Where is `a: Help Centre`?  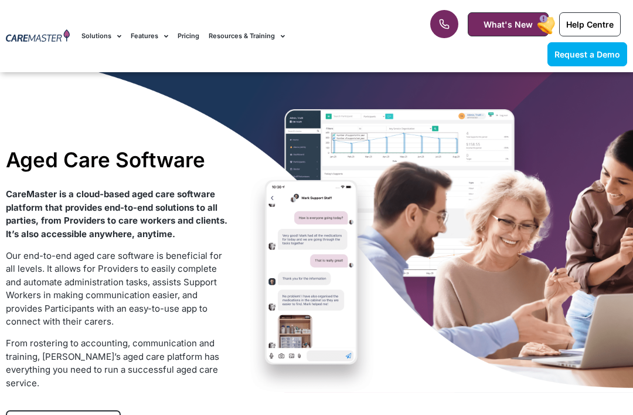
a: Help Centre is located at coordinates (590, 24).